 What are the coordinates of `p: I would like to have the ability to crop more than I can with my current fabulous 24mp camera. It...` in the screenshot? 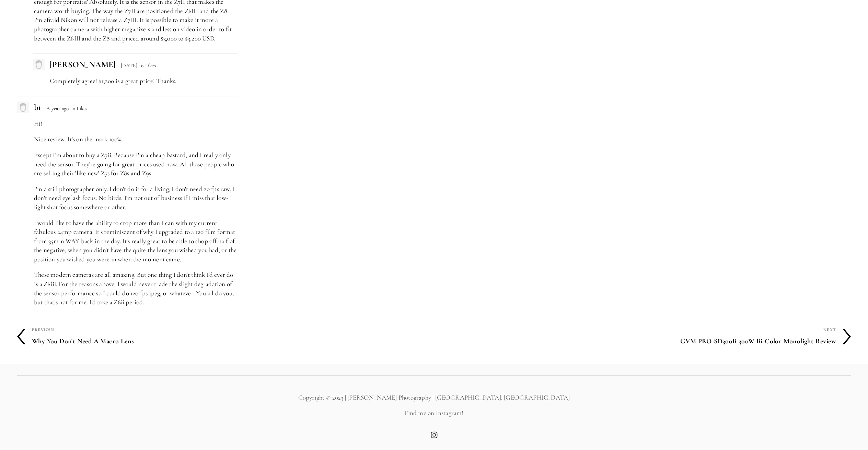 It's located at (135, 241).